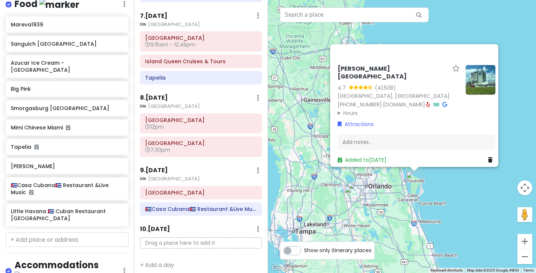 The width and height of the screenshot is (536, 273). What do you see at coordinates (343, 87) in the screenshot?
I see `div: 4.7` at bounding box center [343, 87].